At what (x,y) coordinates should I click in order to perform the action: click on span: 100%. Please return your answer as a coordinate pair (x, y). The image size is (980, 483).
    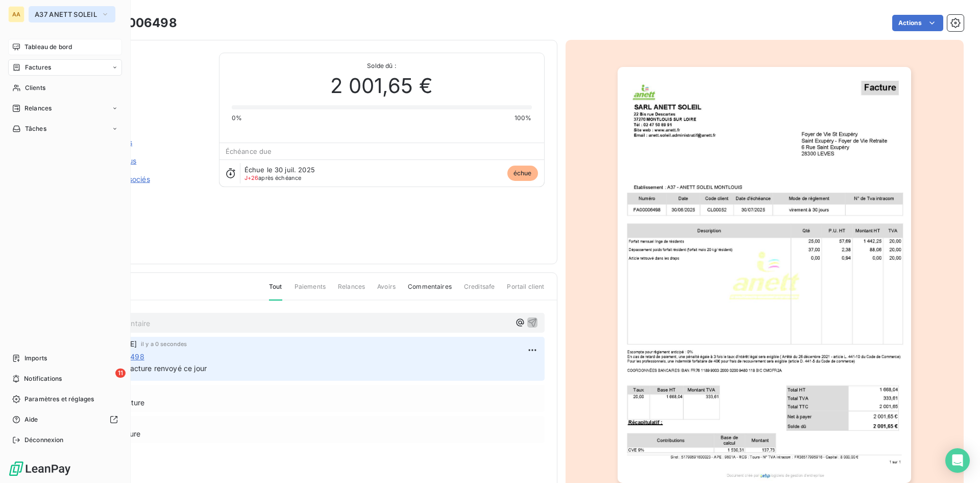
    Looking at the image, I should click on (523, 118).